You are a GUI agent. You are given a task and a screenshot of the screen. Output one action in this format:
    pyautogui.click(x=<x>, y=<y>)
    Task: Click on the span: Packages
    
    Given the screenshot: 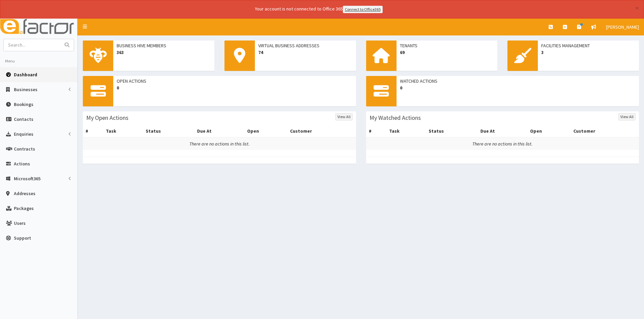 What is the action you would take?
    pyautogui.click(x=24, y=209)
    